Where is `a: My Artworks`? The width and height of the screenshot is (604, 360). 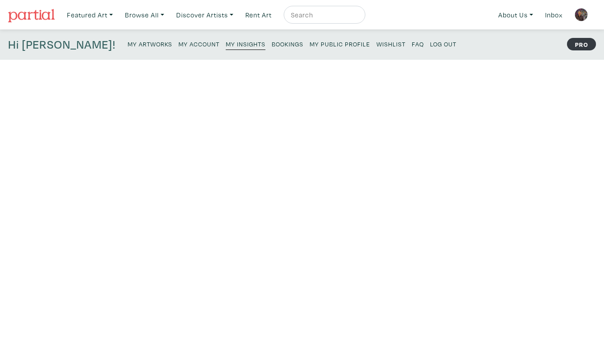 a: My Artworks is located at coordinates (150, 43).